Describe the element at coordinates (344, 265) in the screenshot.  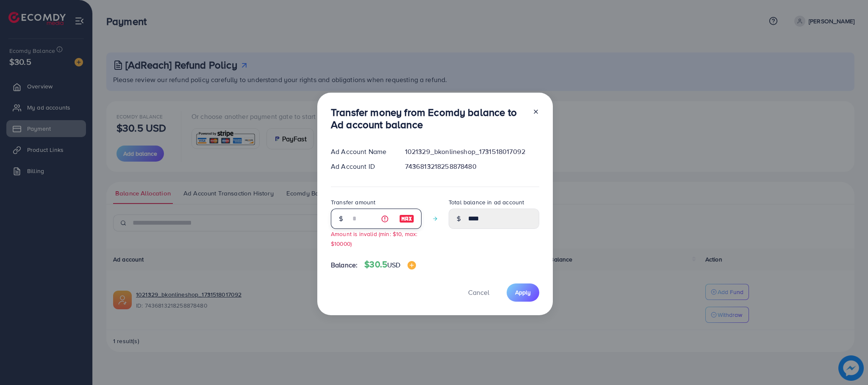
I see `span: Balance:` at that location.